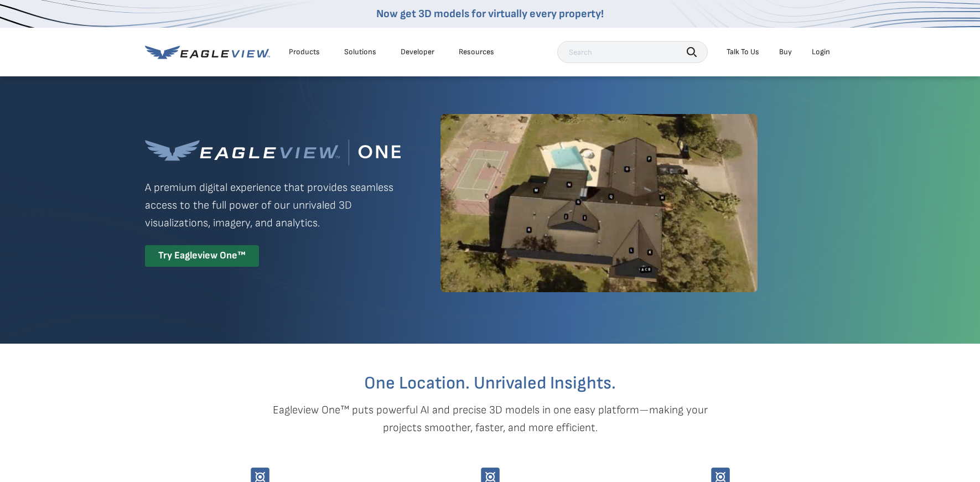  Describe the element at coordinates (633, 52) in the screenshot. I see `input: Search` at that location.